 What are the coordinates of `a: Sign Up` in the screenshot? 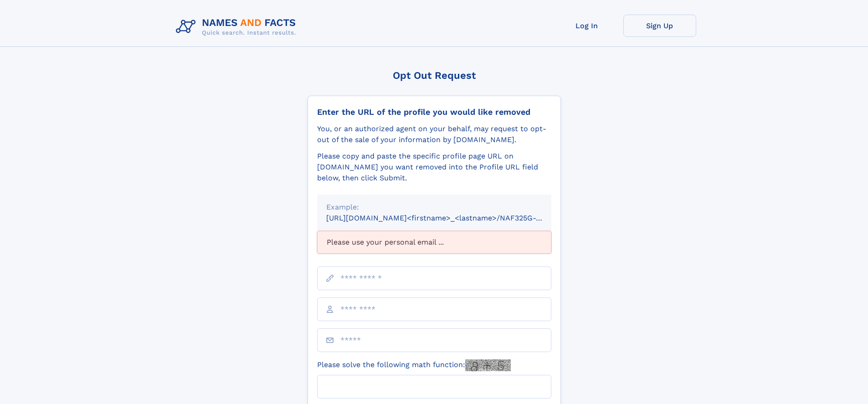 It's located at (660, 26).